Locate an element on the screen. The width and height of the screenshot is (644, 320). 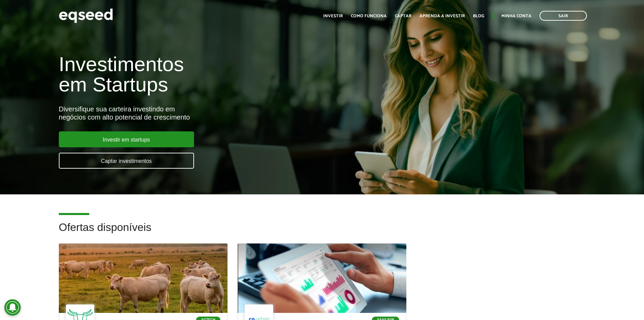
a: Captar is located at coordinates (403, 16).